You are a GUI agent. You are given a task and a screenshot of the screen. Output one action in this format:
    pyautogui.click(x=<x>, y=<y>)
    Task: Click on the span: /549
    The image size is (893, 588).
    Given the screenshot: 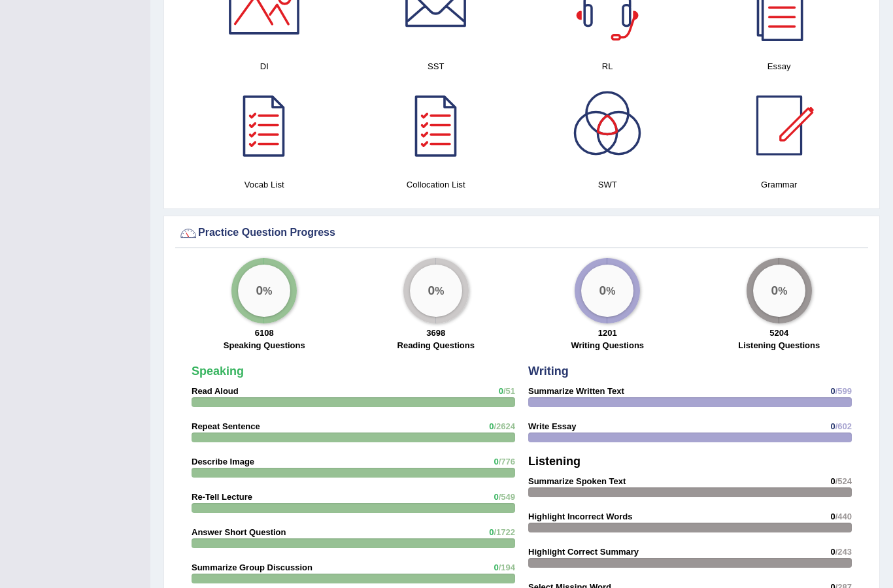 What is the action you would take?
    pyautogui.click(x=506, y=497)
    